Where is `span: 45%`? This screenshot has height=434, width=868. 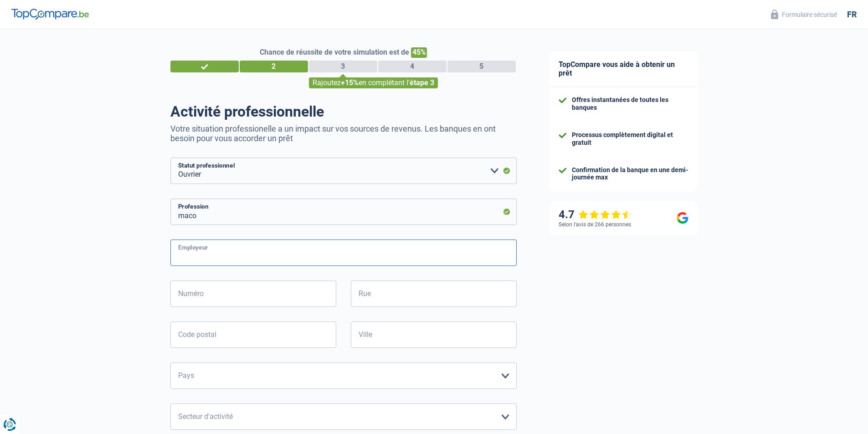 span: 45% is located at coordinates (419, 52).